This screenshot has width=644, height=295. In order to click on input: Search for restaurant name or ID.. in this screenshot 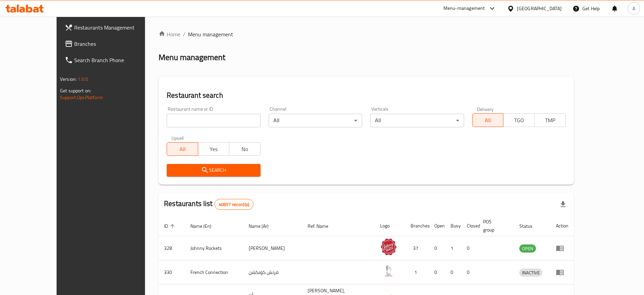, I will do `click(213, 121)`.